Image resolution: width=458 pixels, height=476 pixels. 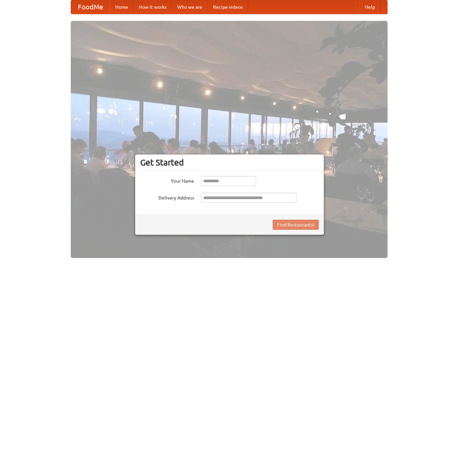 I want to click on h3: Get Started, so click(x=229, y=163).